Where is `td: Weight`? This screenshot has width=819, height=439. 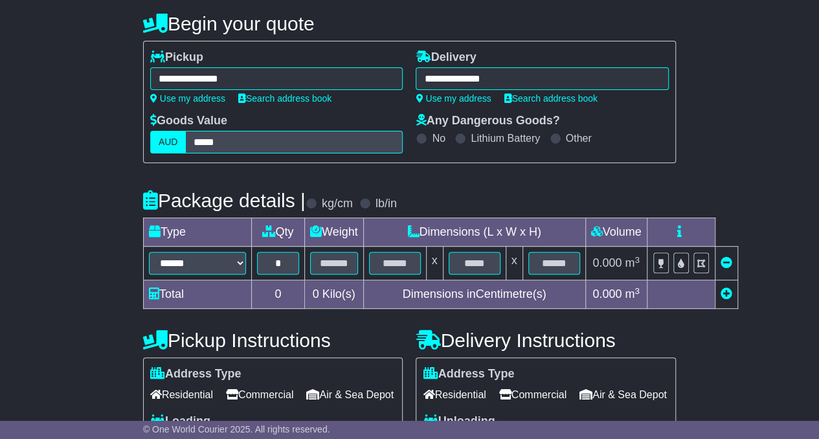
td: Weight is located at coordinates (333, 232).